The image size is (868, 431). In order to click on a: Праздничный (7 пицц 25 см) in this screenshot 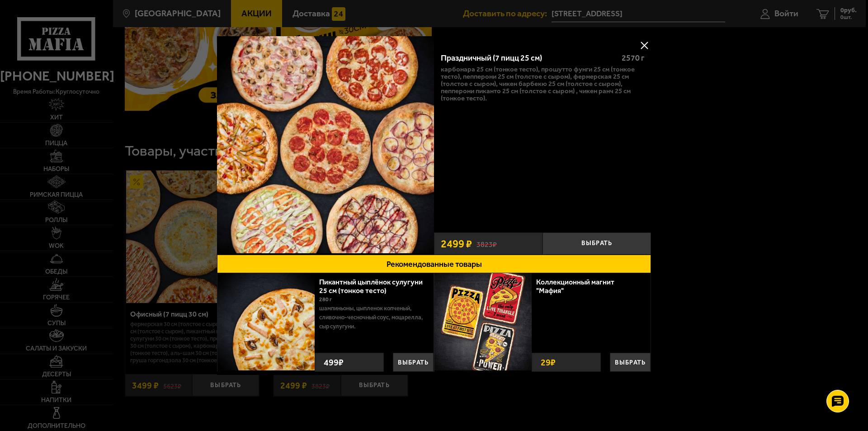, I will do `click(325, 145)`.